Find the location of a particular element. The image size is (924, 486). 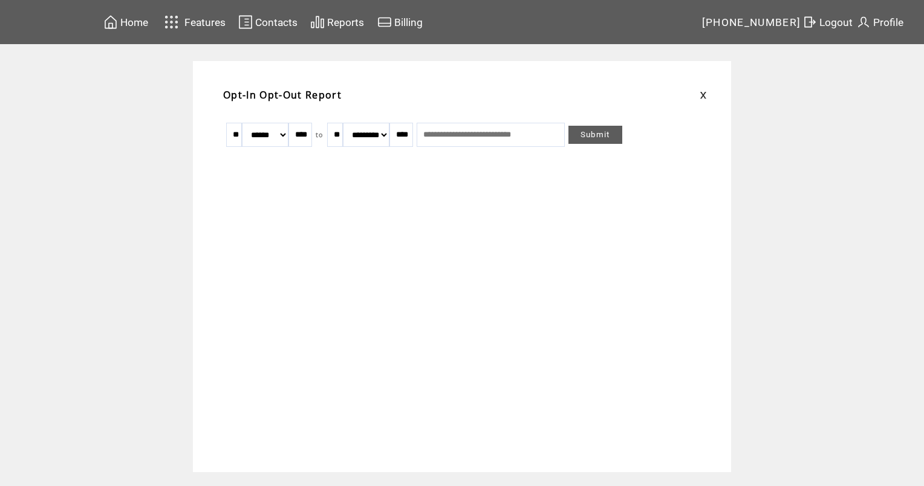

span: Reports is located at coordinates (345, 22).